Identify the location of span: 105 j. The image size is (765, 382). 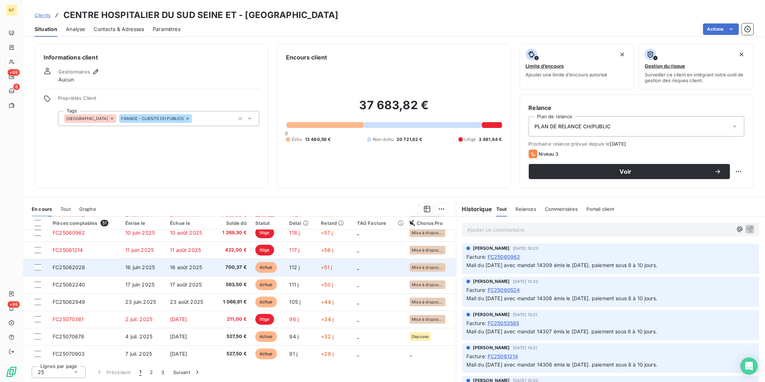
(295, 302).